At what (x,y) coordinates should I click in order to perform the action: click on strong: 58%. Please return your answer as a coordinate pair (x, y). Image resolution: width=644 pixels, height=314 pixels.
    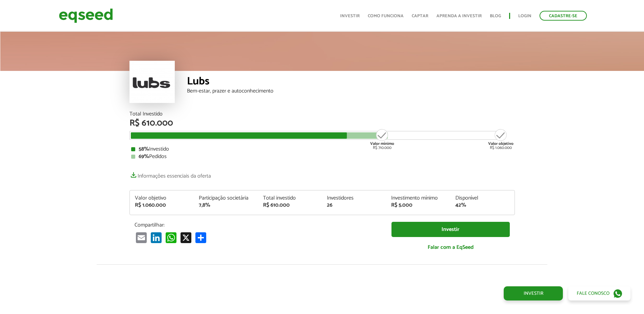
    Looking at the image, I should click on (143, 149).